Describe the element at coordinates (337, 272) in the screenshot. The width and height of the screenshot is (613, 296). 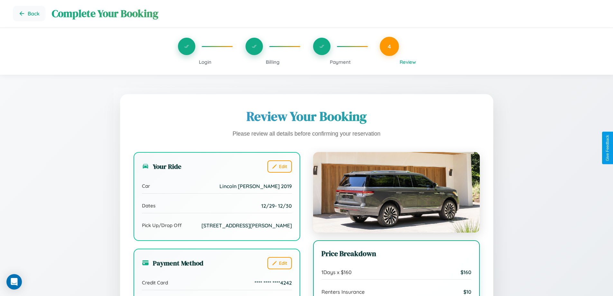
I see `span: 1 Days x $ 160` at that location.